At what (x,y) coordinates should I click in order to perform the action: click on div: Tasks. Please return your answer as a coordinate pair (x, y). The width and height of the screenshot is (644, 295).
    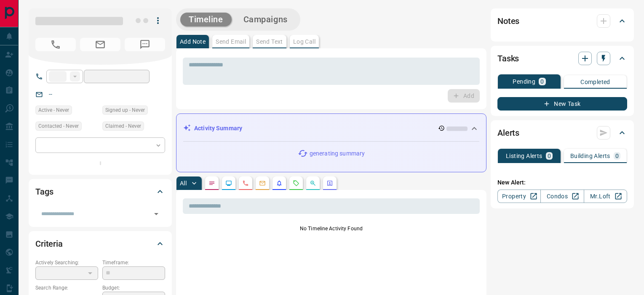
    Looking at the image, I should click on (562, 59).